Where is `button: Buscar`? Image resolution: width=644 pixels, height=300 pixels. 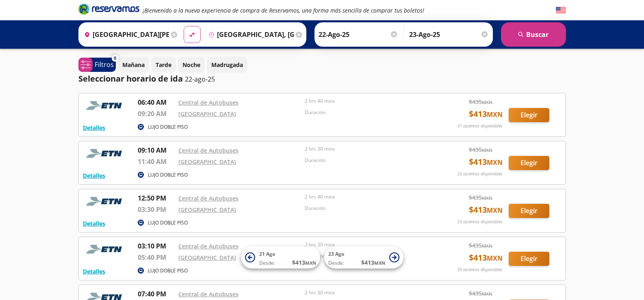
button: Buscar is located at coordinates (533, 35).